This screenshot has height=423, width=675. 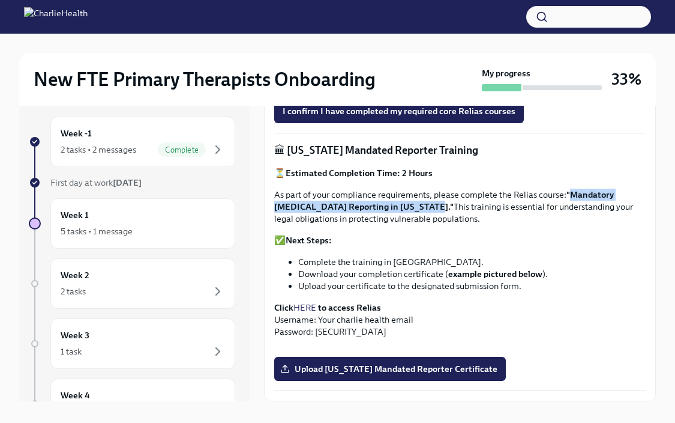 What do you see at coordinates (399, 111) in the screenshot?
I see `span: I confirm I have completed my required core Relias courses` at bounding box center [399, 111].